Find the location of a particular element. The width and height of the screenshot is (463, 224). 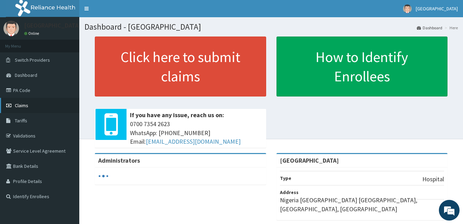

li: Here is located at coordinates (450, 28).